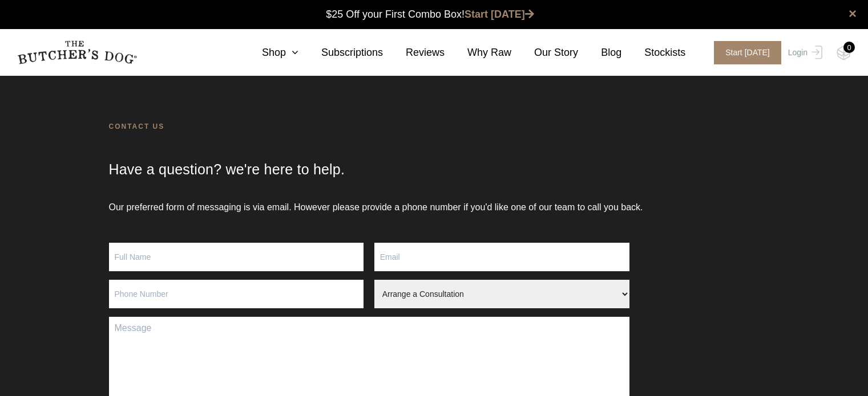  I want to click on p: Our preferred form of messaging is via email. However please provide a phone number if you'd like..., so click(434, 222).